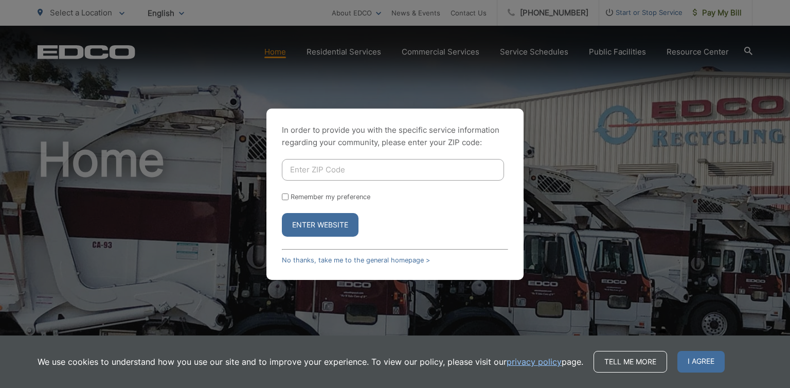 The image size is (790, 388). What do you see at coordinates (395, 136) in the screenshot?
I see `p: In order to provide you with the specific service information regarding your community, please en...` at bounding box center [395, 136].